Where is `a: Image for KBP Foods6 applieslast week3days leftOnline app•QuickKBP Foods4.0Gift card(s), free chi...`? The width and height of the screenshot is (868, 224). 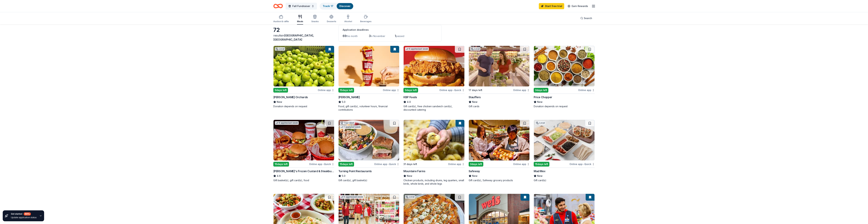
a: Image for KBP Foods6 applieslast week3days leftOnline app•QuickKBP Foods4.0Gift card(s), free chi... is located at coordinates (434, 79).